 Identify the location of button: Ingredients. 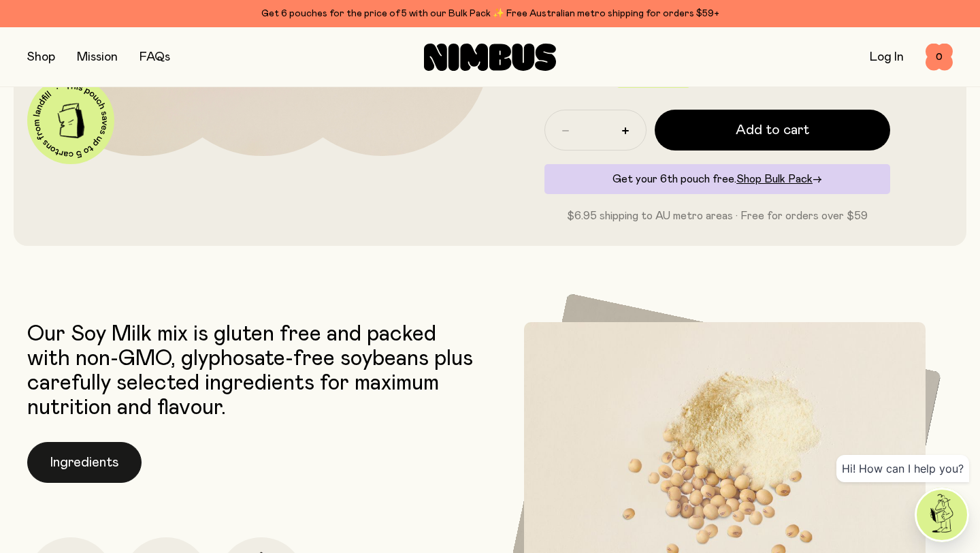
(84, 463).